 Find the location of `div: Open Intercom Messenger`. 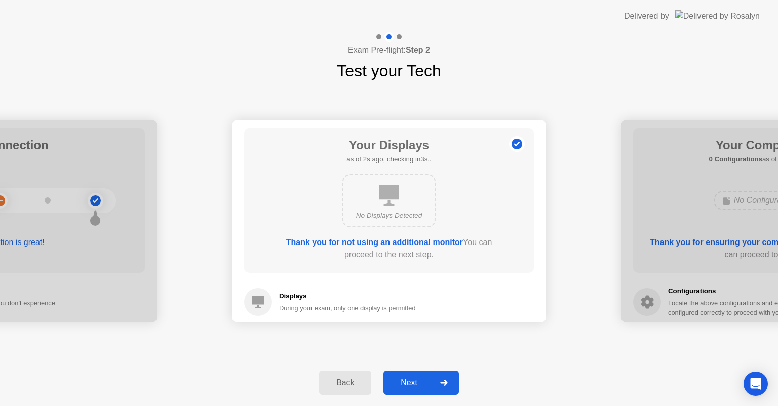

div: Open Intercom Messenger is located at coordinates (756, 384).